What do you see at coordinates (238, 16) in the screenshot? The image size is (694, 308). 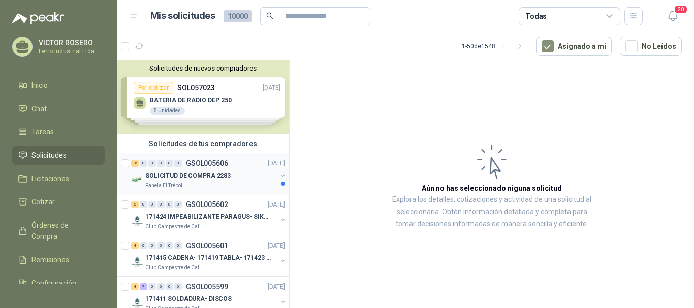 I see `span: 10000` at bounding box center [238, 16].